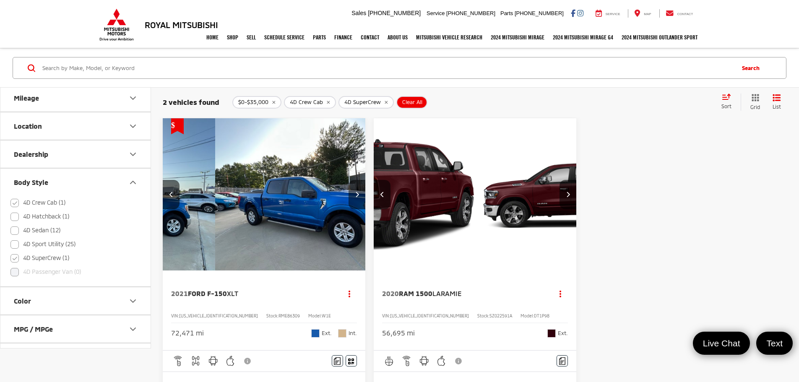 This screenshot has width=799, height=382. Describe the element at coordinates (76, 182) in the screenshot. I see `button: Body StyleBody Style` at that location.